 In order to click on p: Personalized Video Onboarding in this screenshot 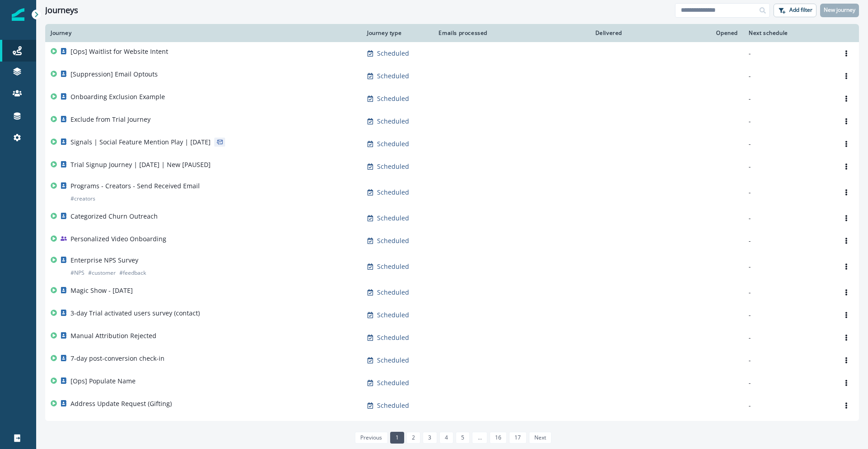, I will do `click(119, 239)`.